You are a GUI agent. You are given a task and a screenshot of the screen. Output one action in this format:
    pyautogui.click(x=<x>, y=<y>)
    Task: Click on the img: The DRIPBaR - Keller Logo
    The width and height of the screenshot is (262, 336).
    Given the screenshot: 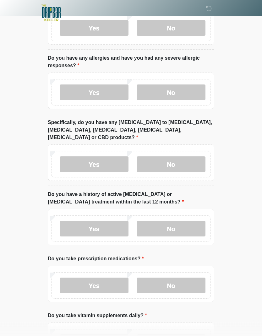 What is the action you would take?
    pyautogui.click(x=51, y=13)
    